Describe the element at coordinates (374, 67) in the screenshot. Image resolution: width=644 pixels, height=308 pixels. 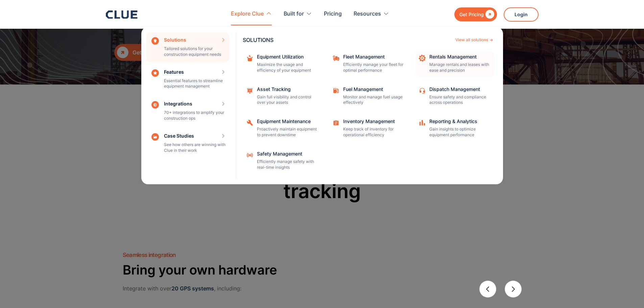
I see `p: Efficiently manage your fleet for optimal performance` at that location.